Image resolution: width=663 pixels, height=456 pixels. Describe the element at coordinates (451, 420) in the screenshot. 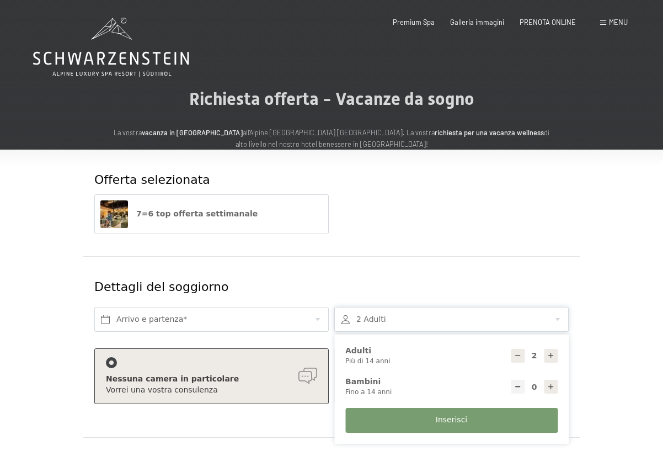

I see `button: Inserisci` at that location.